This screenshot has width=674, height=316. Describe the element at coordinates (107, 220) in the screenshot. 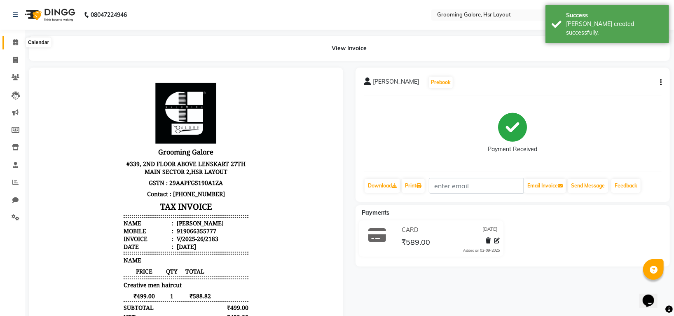

I see `span: ₹499.00` at that location.